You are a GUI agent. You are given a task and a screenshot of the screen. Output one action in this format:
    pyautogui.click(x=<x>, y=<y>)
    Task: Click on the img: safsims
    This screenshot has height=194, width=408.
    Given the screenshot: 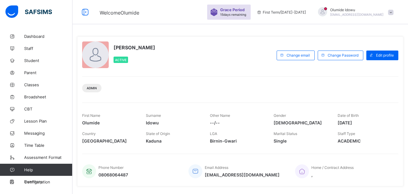 What is the action you would take?
    pyautogui.click(x=29, y=12)
    